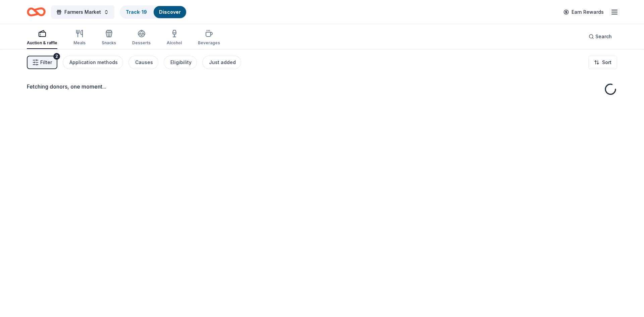 The height and width of the screenshot is (317, 644). I want to click on button: Filter2, so click(42, 63).